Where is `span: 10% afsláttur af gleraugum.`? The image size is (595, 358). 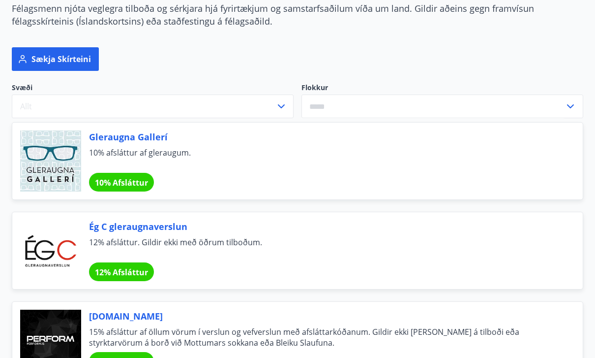
span: 10% afsláttur af gleraugum. is located at coordinates (324, 158).